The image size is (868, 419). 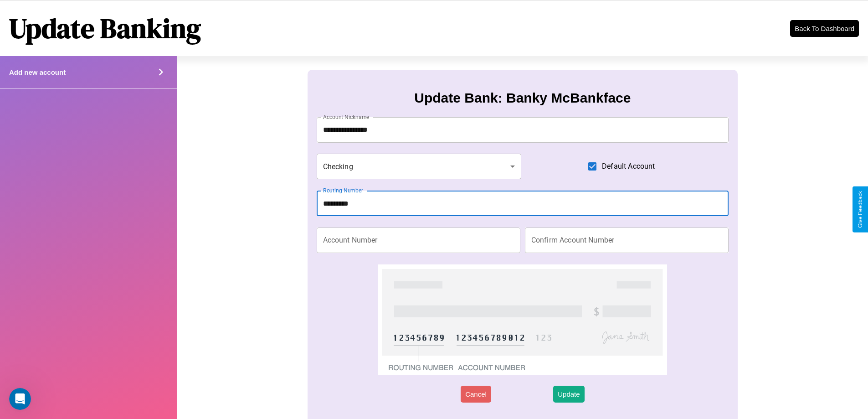 What do you see at coordinates (347, 117) in the screenshot?
I see `label: Account Nickname` at bounding box center [347, 117].